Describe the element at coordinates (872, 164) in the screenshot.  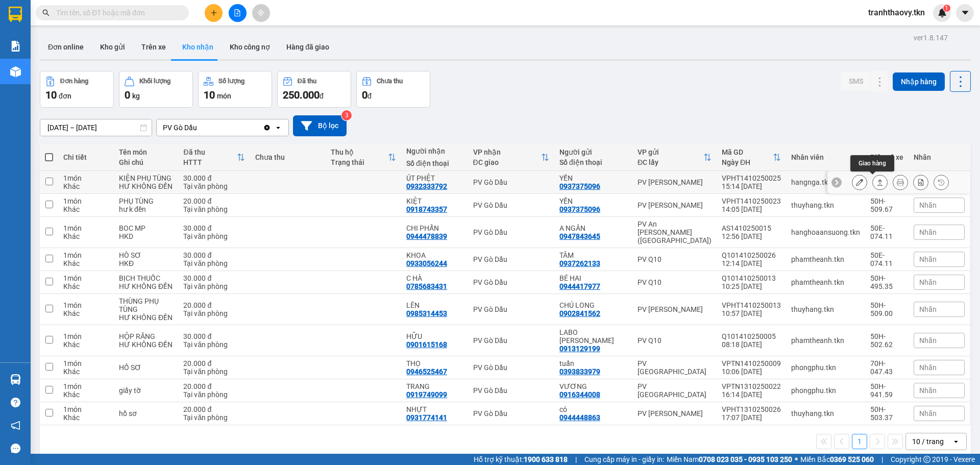
I see `div: Giao hàng` at that location.